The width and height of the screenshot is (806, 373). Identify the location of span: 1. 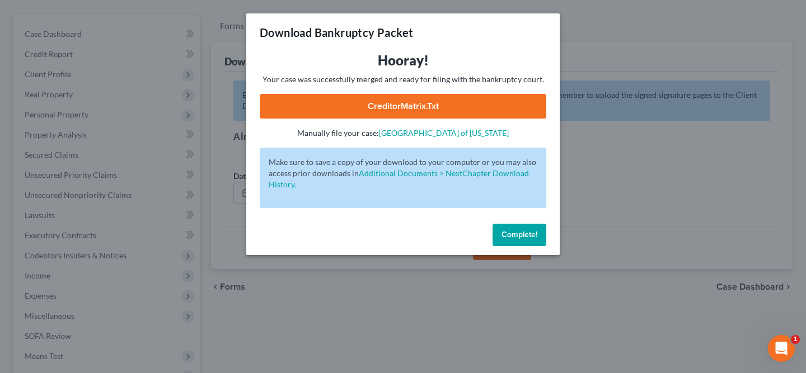
(795, 340).